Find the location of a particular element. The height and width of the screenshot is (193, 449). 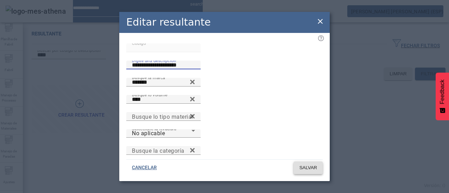

span: SALVAR is located at coordinates (308, 168).